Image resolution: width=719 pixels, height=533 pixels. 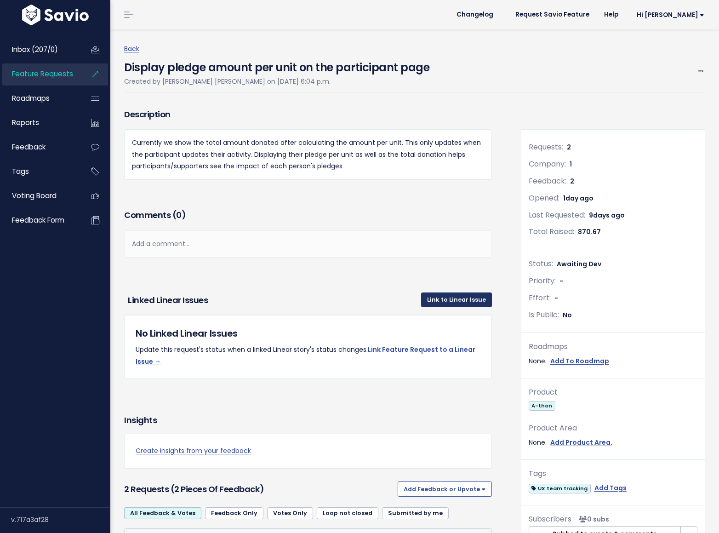 What do you see at coordinates (606, 215) in the screenshot?
I see `span: 9` at bounding box center [606, 215].